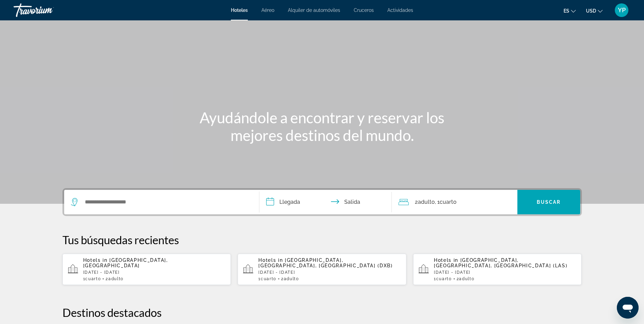 This screenshot has width=644, height=324. I want to click on button: Change currency, so click(594, 11).